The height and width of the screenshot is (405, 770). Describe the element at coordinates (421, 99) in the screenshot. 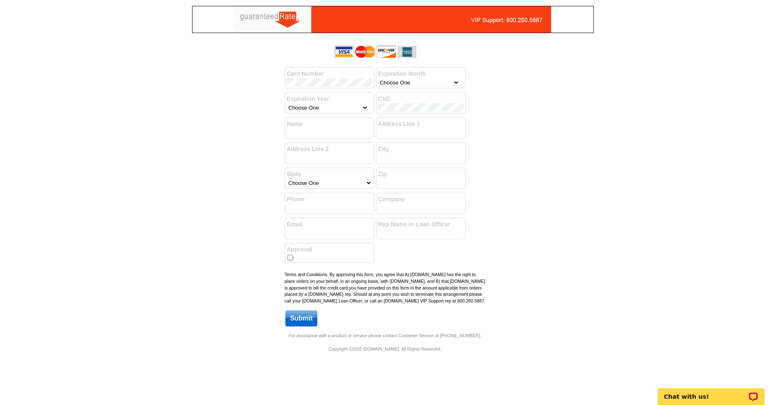

I see `label: CVC` at that location.